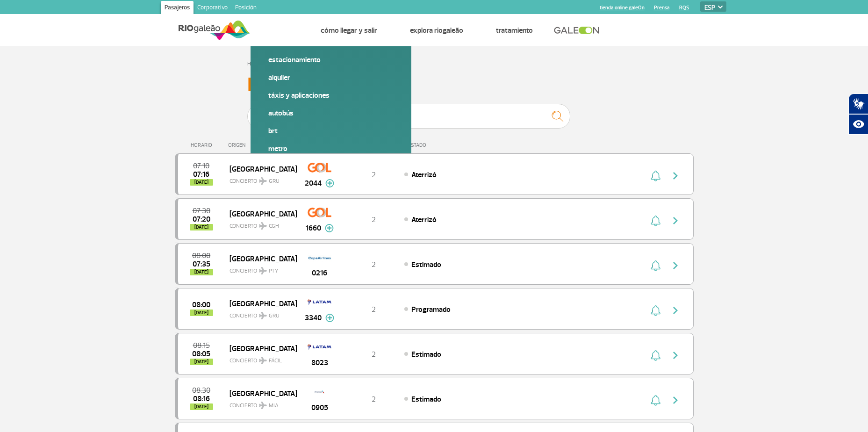 This screenshot has width=868, height=432. I want to click on a: BRT, so click(331, 131).